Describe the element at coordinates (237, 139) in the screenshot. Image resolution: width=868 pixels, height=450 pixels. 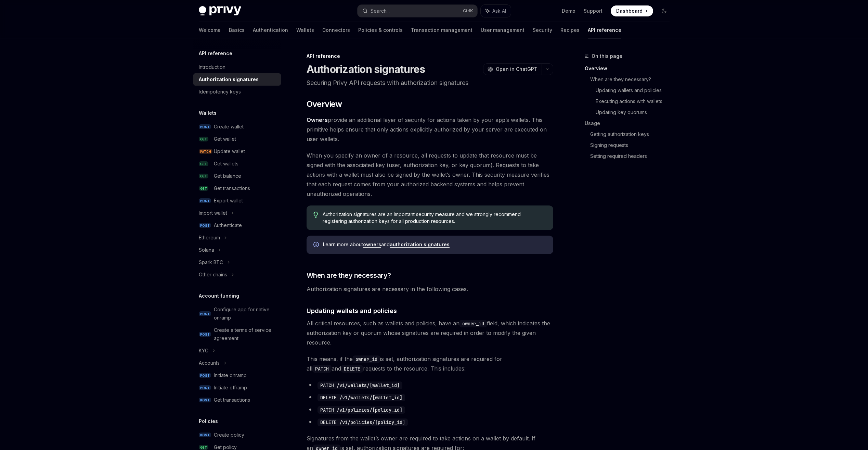
I see `a: GETGet wallet` at that location.